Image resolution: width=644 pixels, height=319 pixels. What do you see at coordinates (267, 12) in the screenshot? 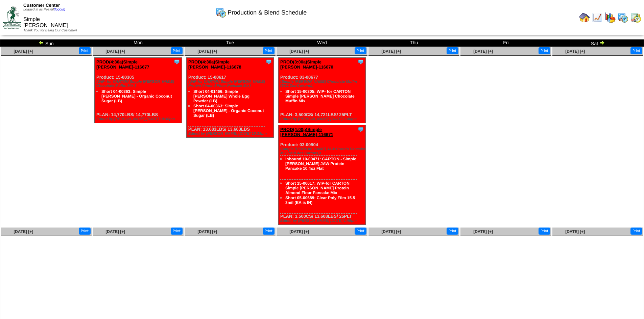
I see `span: Production & Blend Schedule` at bounding box center [267, 12].